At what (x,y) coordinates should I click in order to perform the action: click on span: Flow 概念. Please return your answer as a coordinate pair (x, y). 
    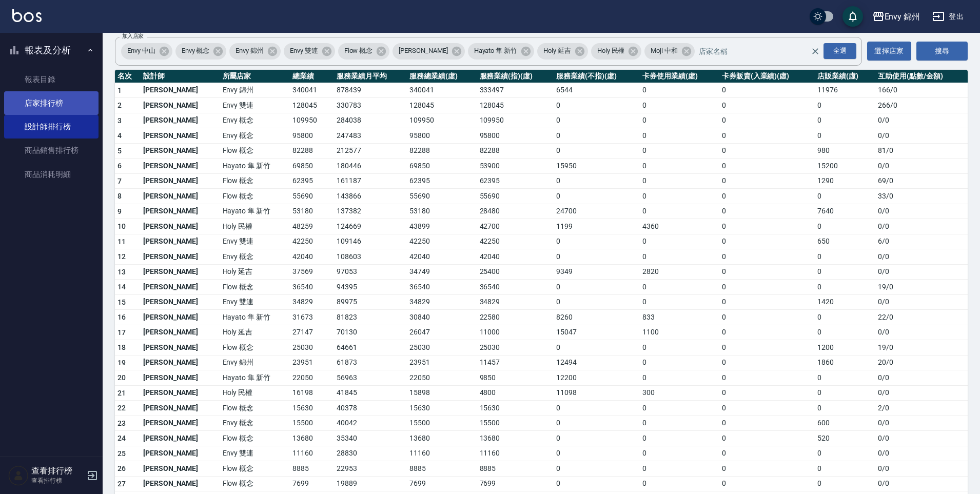
    Looking at the image, I should click on (359, 51).